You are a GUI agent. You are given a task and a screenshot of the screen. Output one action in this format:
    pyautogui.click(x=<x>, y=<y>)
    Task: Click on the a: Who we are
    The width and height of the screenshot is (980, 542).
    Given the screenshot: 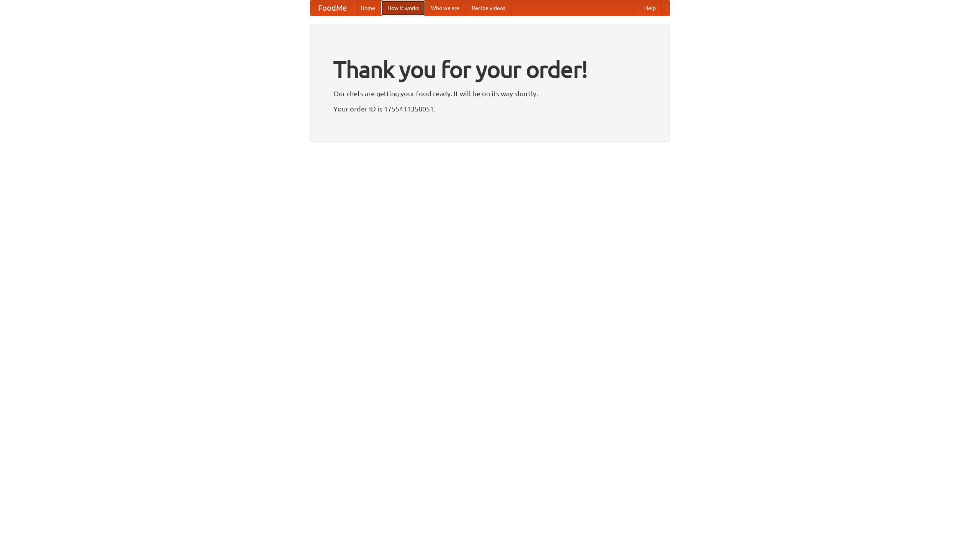 What is the action you would take?
    pyautogui.click(x=445, y=8)
    